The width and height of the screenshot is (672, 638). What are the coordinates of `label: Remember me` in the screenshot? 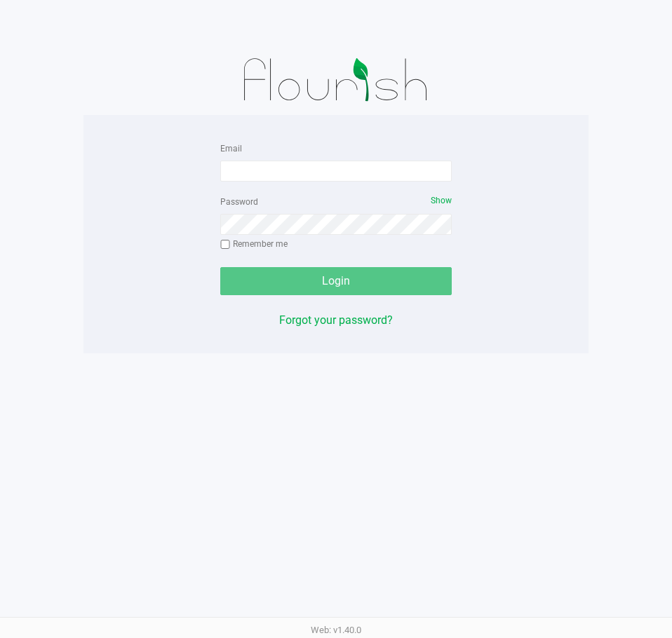 It's located at (254, 244).